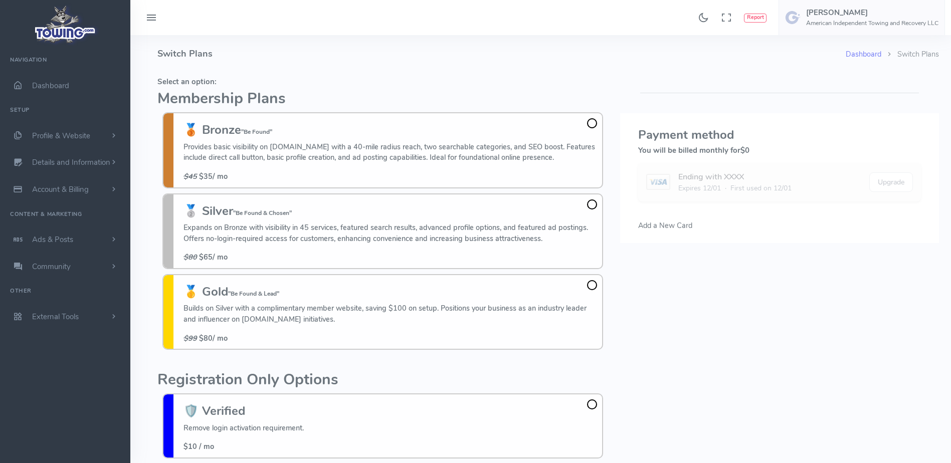  I want to click on p: Remove login activation requirement., so click(244, 428).